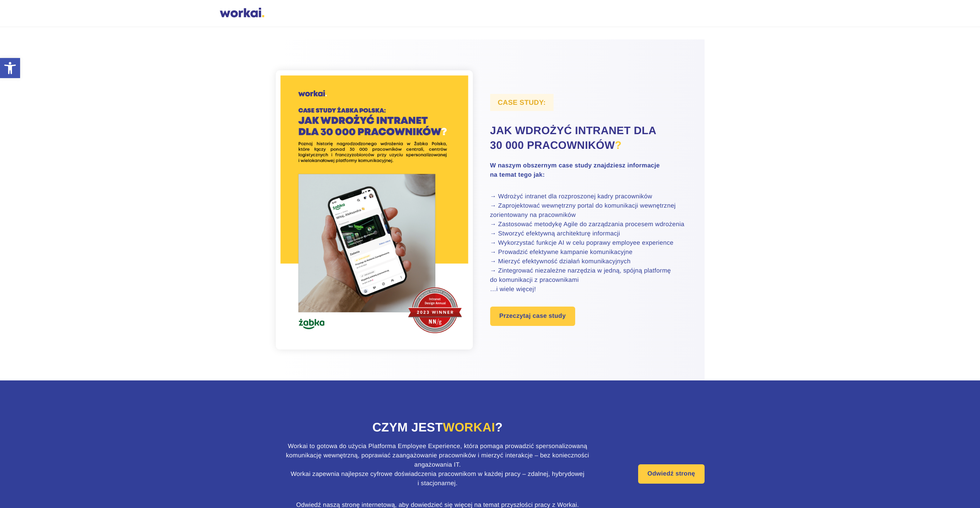 Image resolution: width=980 pixels, height=508 pixels. I want to click on strong: W naszym obszernym case study znajdziesz informacje na temat tego jak:, so click(575, 170).